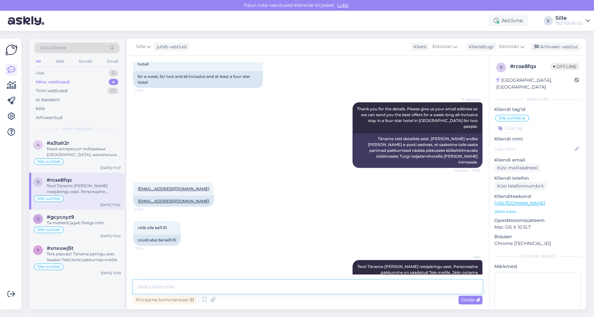  Describe the element at coordinates (534, 149) in the screenshot. I see `input: Lisa nimi` at that location.